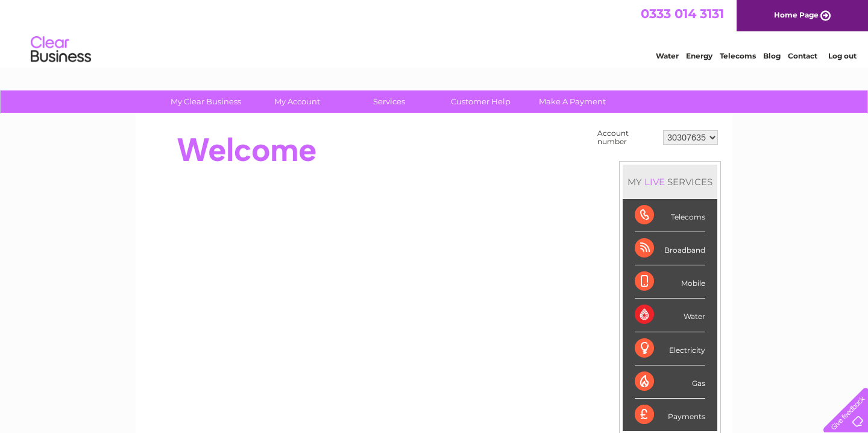  Describe the element at coordinates (842, 56) in the screenshot. I see `a: Log out` at that location.